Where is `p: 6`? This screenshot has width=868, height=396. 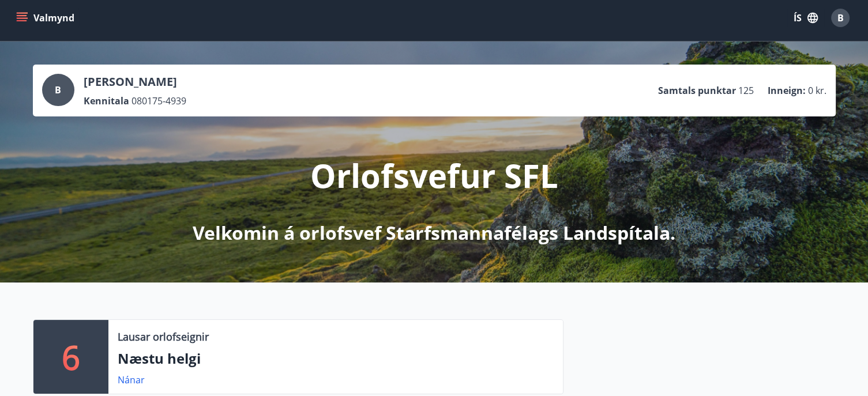 p: 6 is located at coordinates (71, 356).